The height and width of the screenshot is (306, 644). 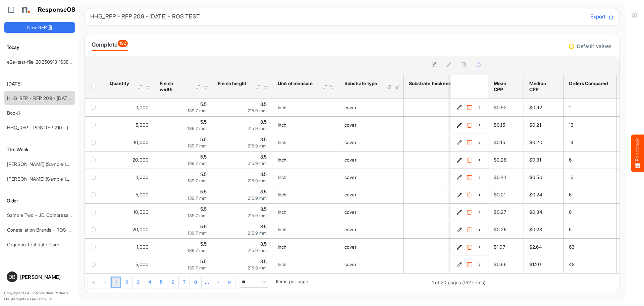 I want to click on span: $1.07, so click(x=499, y=247).